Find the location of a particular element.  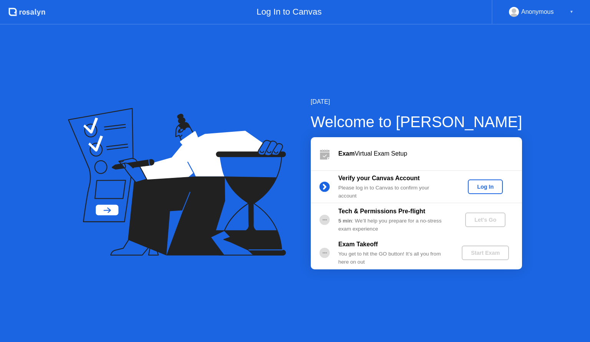

b: Exam is located at coordinates (346, 153).